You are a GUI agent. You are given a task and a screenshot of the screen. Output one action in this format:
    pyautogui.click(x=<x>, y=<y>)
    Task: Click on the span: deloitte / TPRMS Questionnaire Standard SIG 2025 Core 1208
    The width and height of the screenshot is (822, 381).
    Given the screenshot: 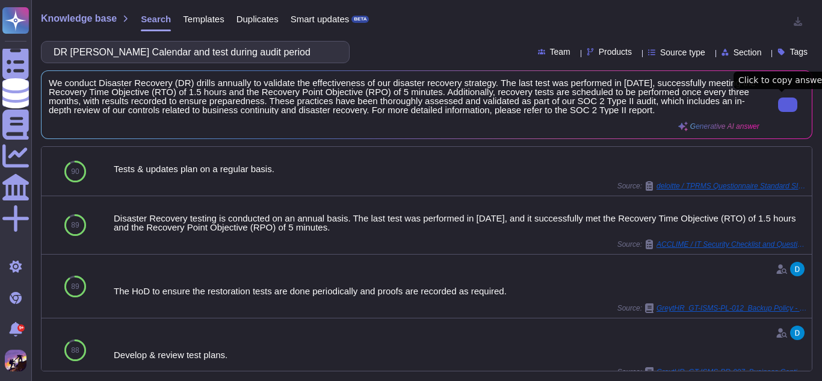 What is the action you would take?
    pyautogui.click(x=731, y=186)
    